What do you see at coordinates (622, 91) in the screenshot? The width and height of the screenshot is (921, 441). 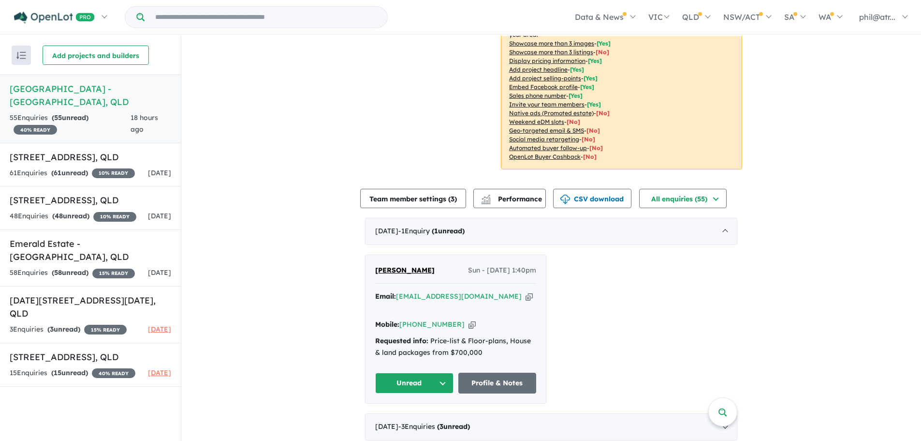 I see `p: Your project is only comparing to other top-performing projects in your area: - - - - - - - - - -...` at bounding box center [622, 91].